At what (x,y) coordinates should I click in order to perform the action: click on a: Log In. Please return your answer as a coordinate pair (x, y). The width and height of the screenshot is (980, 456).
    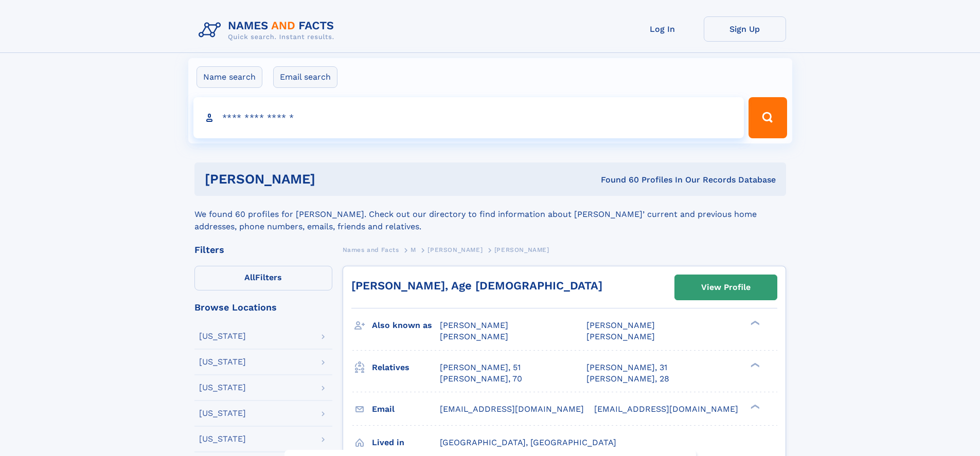
    Looking at the image, I should click on (662, 29).